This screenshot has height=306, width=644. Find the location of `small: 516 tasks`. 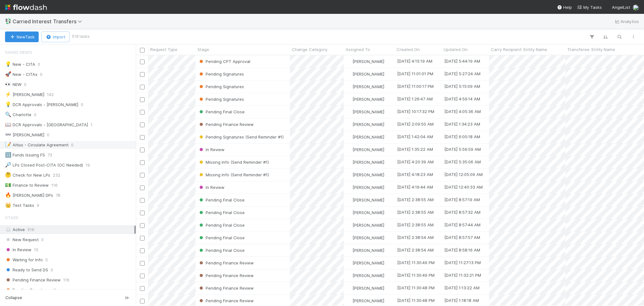

small: 516 tasks is located at coordinates (81, 36).